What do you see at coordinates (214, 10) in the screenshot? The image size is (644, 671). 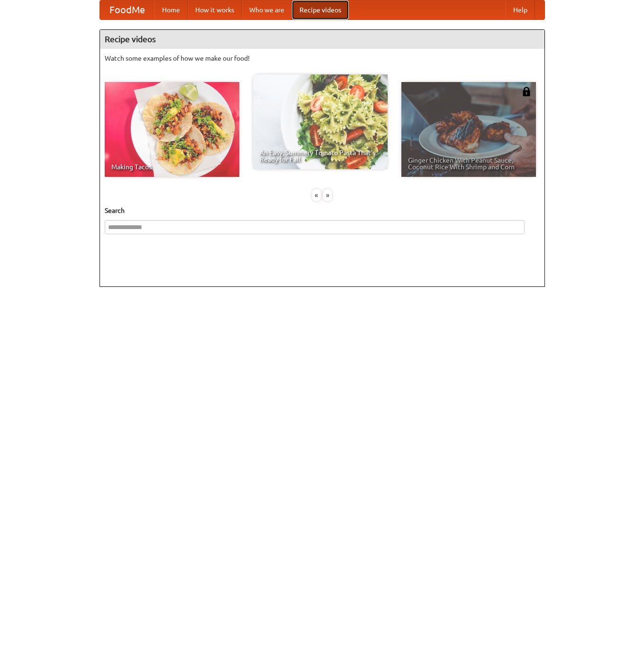 I see `a: How it works` at bounding box center [214, 10].